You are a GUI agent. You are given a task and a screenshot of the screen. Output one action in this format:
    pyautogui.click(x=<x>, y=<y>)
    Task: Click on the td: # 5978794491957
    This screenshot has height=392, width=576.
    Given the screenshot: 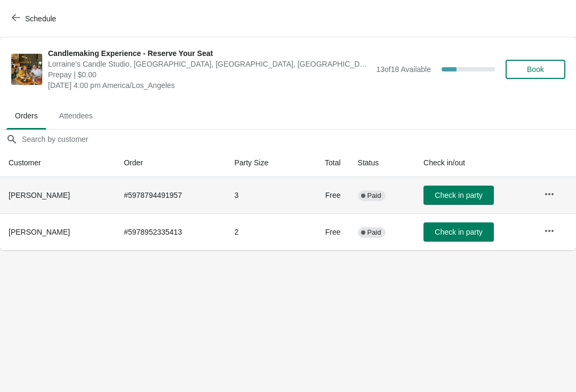 What is the action you would take?
    pyautogui.click(x=170, y=195)
    